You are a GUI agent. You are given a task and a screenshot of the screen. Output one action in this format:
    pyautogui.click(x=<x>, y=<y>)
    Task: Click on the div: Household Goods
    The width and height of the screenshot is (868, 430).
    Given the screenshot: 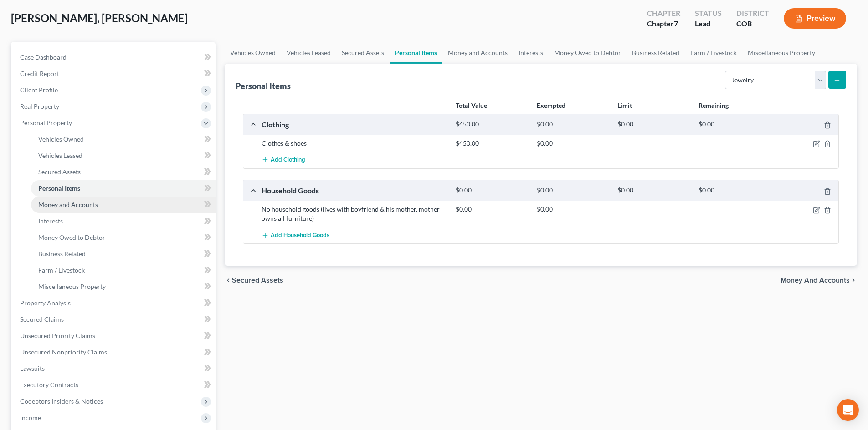 What is the action you would take?
    pyautogui.click(x=354, y=190)
    